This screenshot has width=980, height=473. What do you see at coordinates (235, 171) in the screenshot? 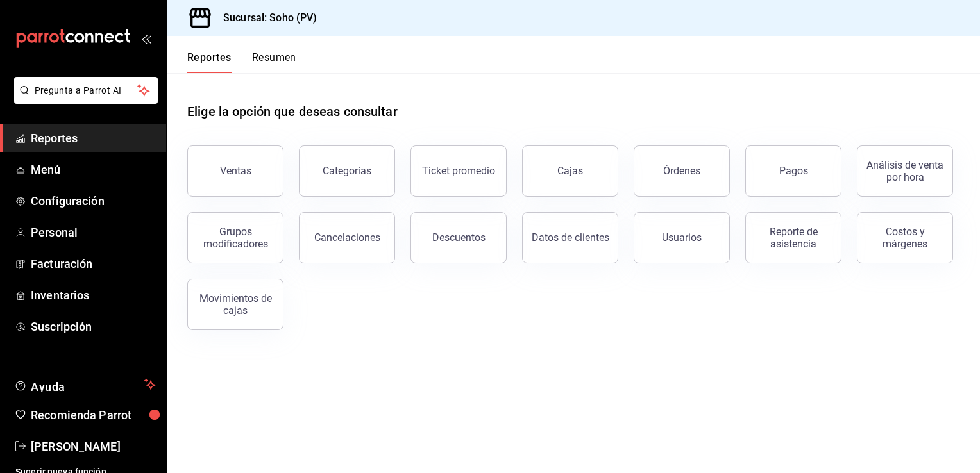
I see `div: Ventas` at bounding box center [235, 171].